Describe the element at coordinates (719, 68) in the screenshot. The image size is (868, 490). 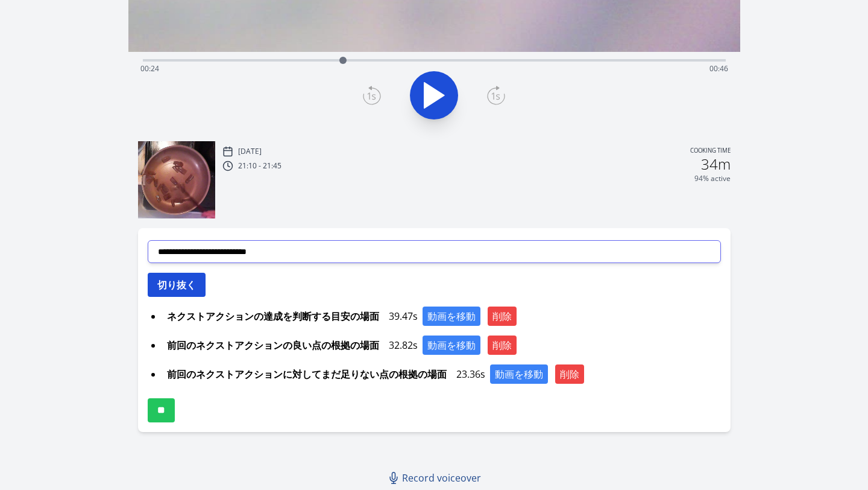
I see `span: 00:46` at that location.